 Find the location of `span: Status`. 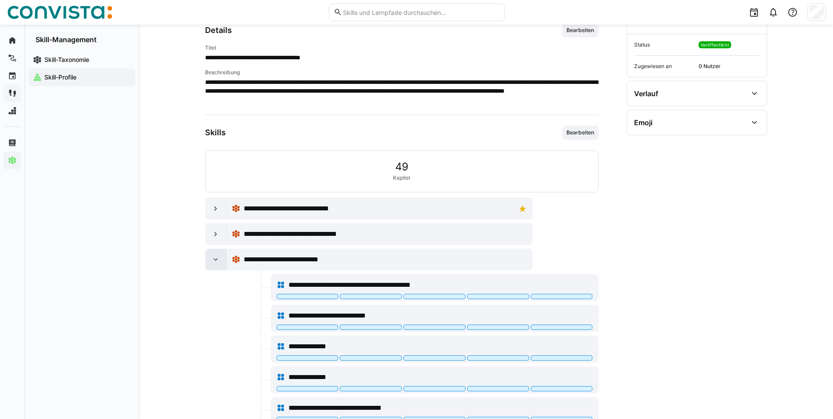

span: Status is located at coordinates (664, 45).